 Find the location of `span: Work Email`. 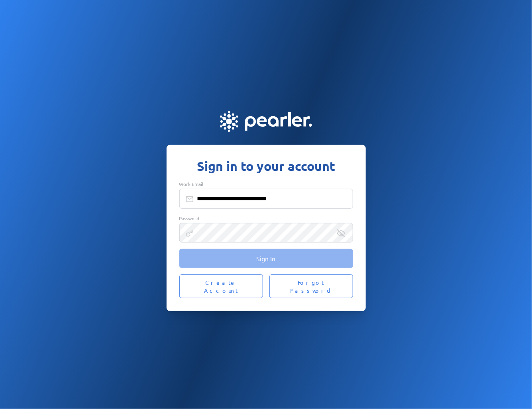

span: Work Email is located at coordinates (191, 184).